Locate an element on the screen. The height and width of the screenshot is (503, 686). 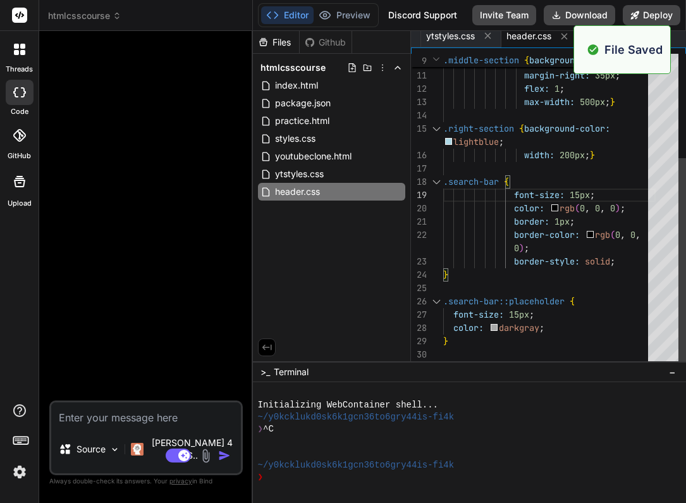
button: Deploy is located at coordinates (651, 15).